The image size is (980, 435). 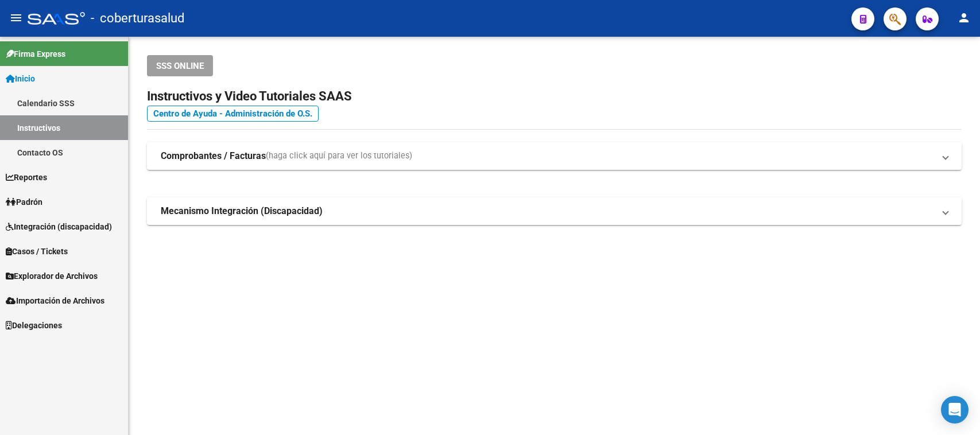 I want to click on span: Casos / Tickets, so click(x=37, y=251).